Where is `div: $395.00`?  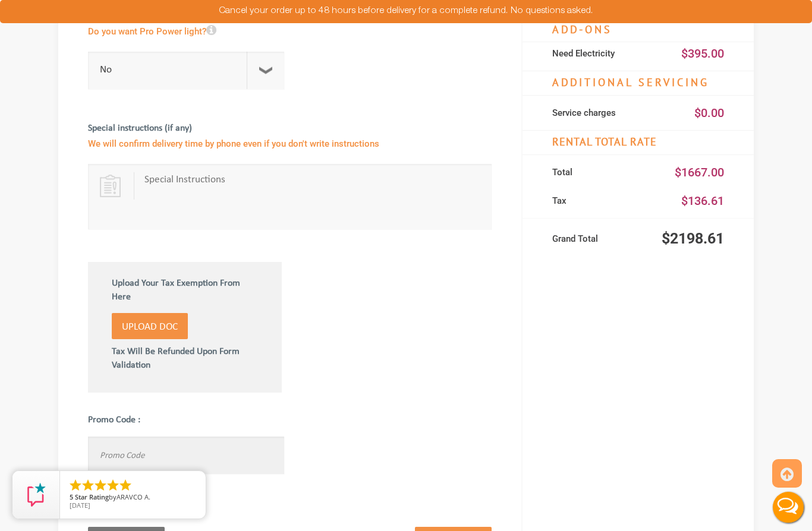 div: $395.00 is located at coordinates (681, 54).